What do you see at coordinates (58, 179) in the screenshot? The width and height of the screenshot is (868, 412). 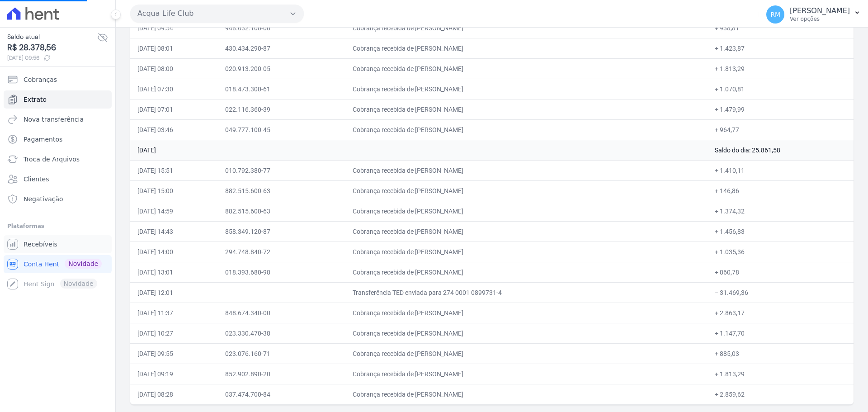 I see `a: Clientes` at bounding box center [58, 179].